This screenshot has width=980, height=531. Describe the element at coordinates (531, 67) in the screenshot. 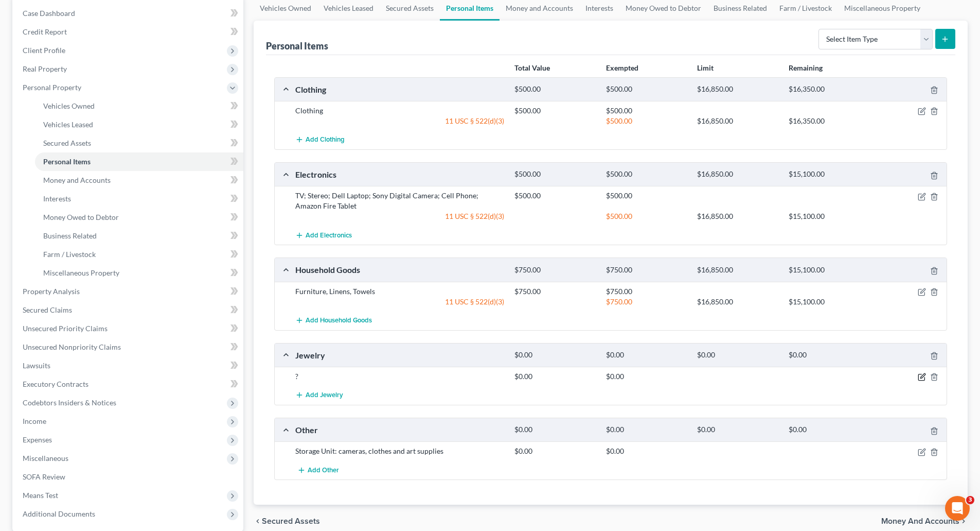

I see `strong: Total Value` at that location.